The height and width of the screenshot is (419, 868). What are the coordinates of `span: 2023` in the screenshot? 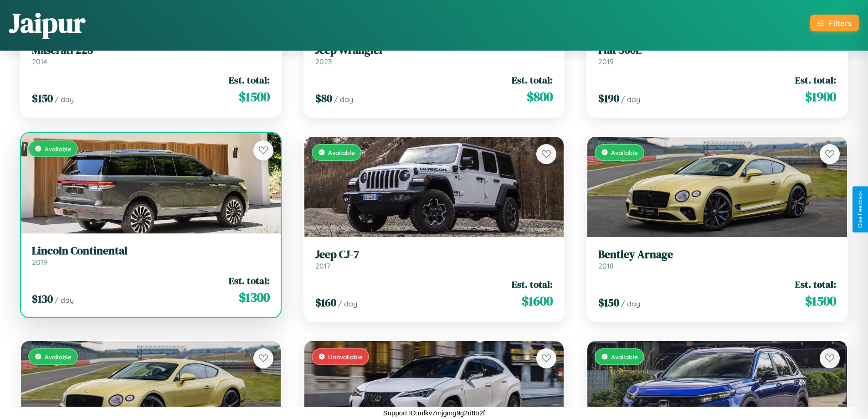 It's located at (323, 62).